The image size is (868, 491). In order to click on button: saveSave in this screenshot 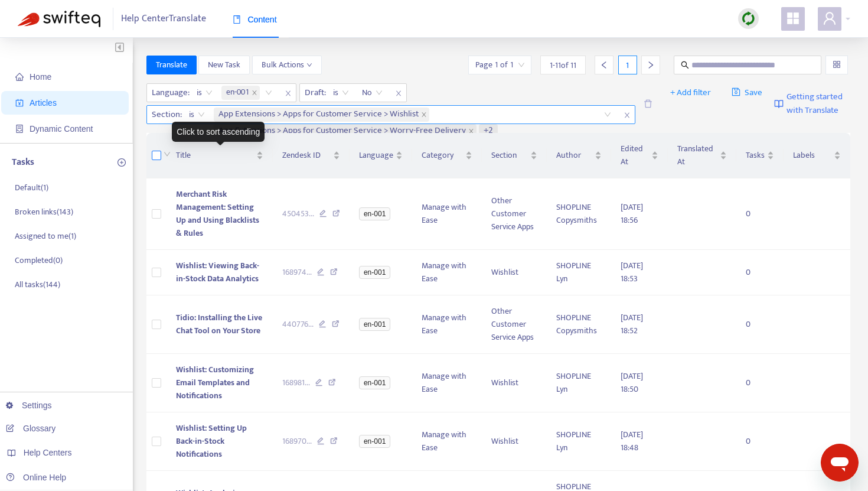, I will do `click(747, 93)`.